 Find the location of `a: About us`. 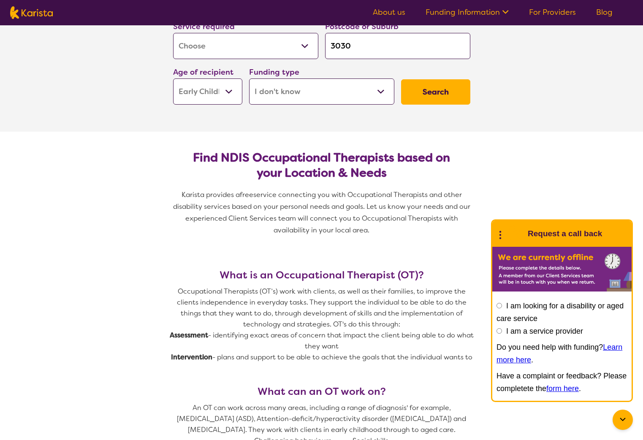

a: About us is located at coordinates (389, 12).